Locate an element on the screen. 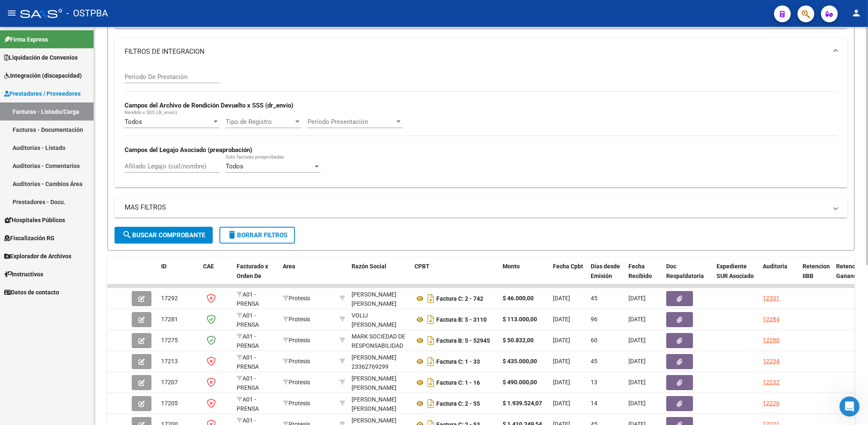  span: Prestadores / Proveedores is located at coordinates (42, 94).